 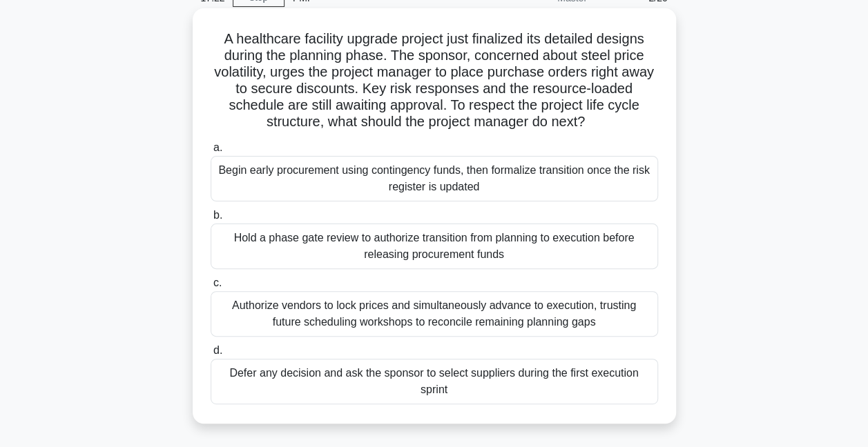 I want to click on span: a., so click(x=217, y=147).